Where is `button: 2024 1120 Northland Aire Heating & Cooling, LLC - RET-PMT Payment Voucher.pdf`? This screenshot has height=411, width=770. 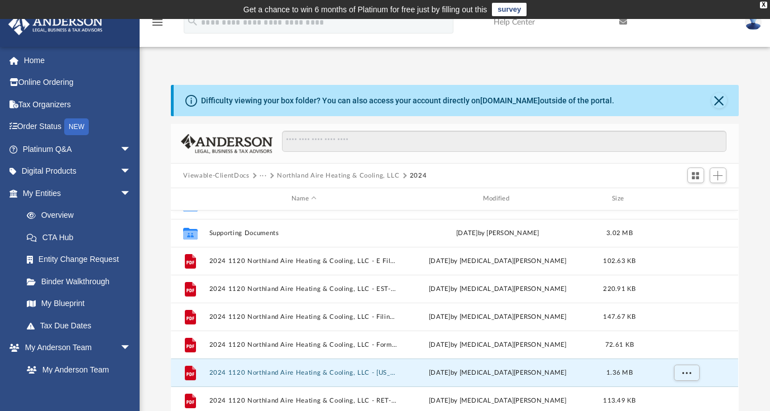 button: 2024 1120 Northland Aire Heating & Cooling, LLC - RET-PMT Payment Voucher.pdf is located at coordinates (304, 400).